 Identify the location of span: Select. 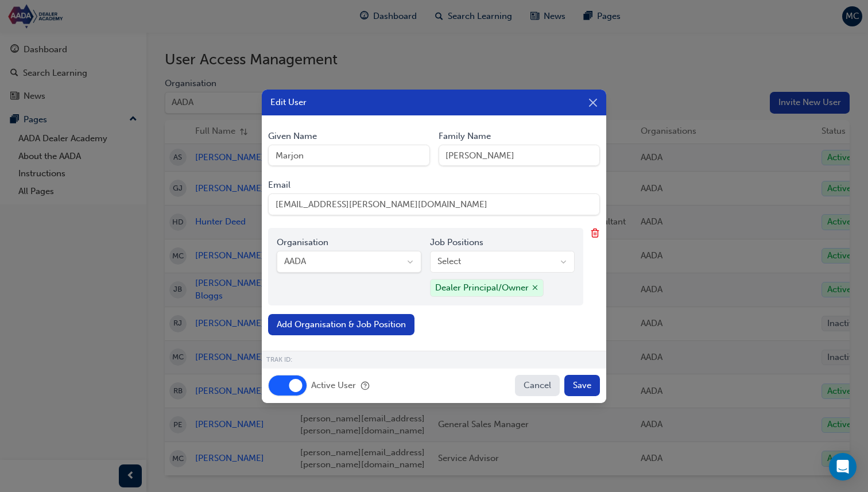
(449, 261).